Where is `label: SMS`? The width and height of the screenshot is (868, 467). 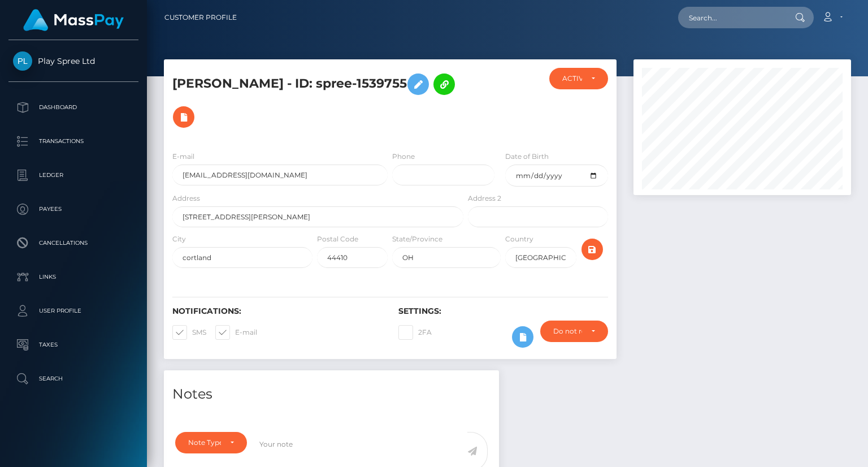
label: SMS is located at coordinates (189, 333).